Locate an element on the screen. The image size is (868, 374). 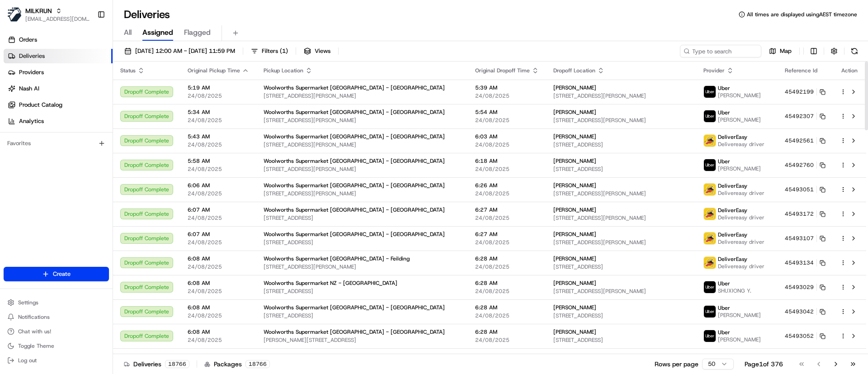
a: Product Catalog is located at coordinates (58, 105).